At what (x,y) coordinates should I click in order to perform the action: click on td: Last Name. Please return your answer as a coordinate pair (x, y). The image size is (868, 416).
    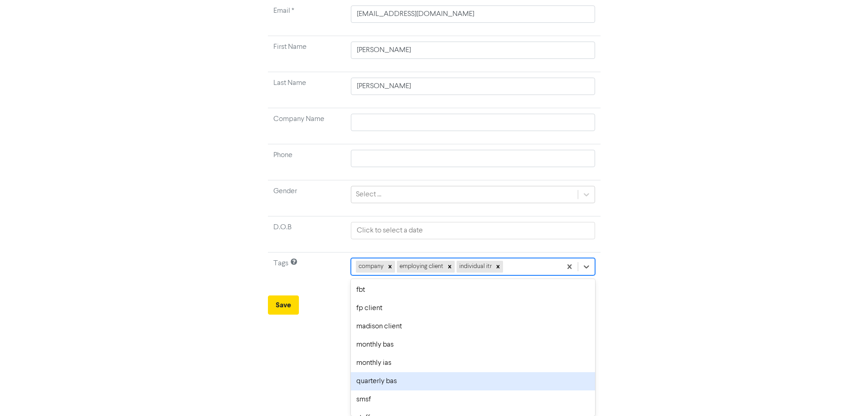
    Looking at the image, I should click on (307, 90).